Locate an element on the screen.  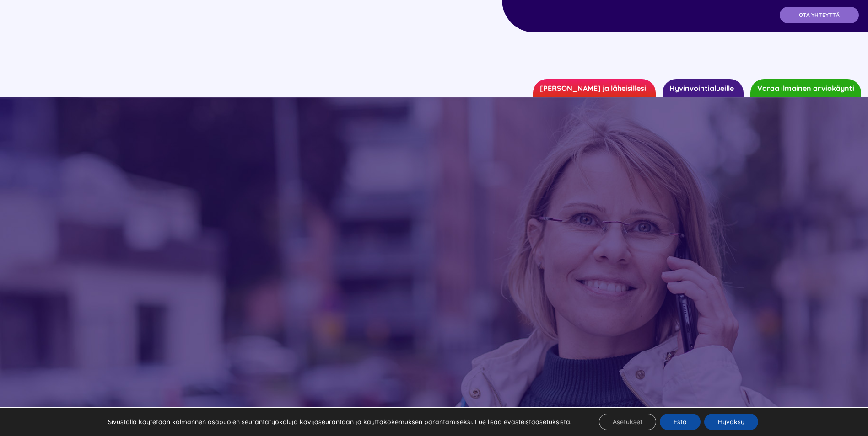
p: Sivustolla käytetään kolmannen osapuolen seurantatyökaluja kävijäseurantaan ja käyttäkokemuksen p... is located at coordinates (340, 422).